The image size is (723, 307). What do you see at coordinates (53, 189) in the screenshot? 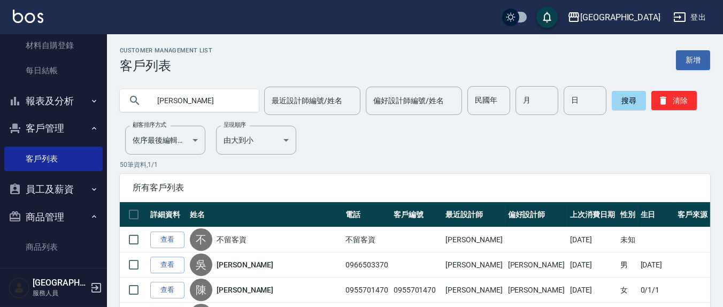
I see `button: 員工及薪資` at bounding box center [53, 189].